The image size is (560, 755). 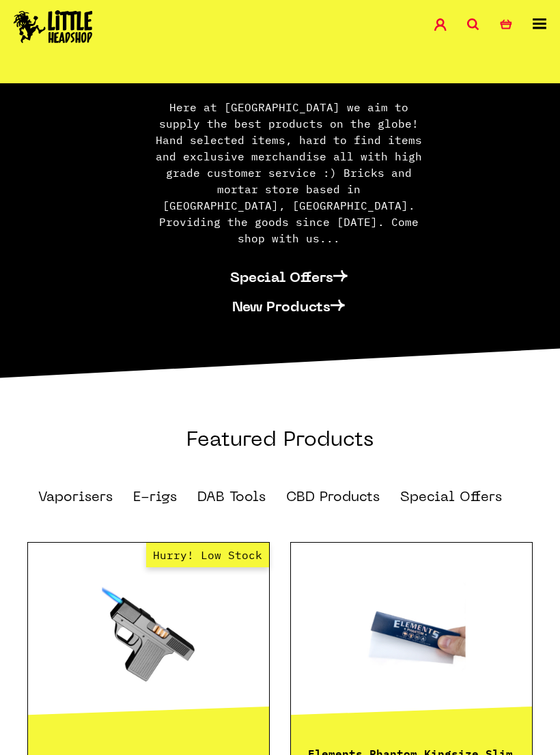 I want to click on span: Hurry! Low Stock, so click(x=208, y=555).